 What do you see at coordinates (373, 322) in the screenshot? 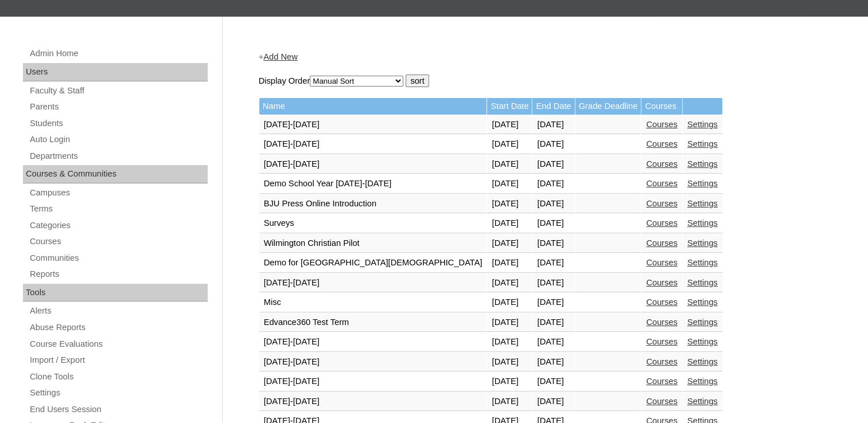
I see `td: Edvance360 Test Term` at bounding box center [373, 322].